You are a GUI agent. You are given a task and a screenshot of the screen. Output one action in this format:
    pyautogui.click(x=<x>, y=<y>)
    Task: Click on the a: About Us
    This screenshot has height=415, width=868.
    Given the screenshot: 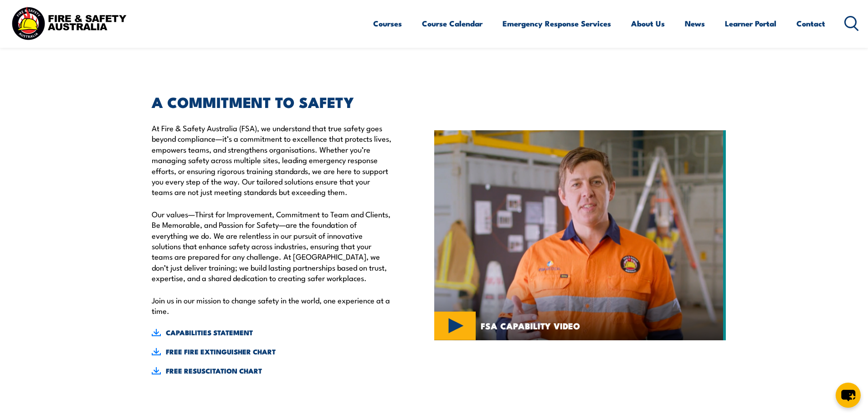 What is the action you would take?
    pyautogui.click(x=648, y=23)
    